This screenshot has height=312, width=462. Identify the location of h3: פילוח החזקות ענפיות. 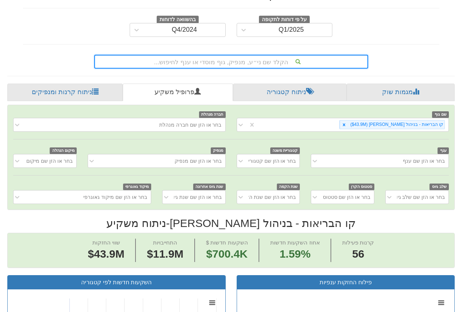
(346, 283).